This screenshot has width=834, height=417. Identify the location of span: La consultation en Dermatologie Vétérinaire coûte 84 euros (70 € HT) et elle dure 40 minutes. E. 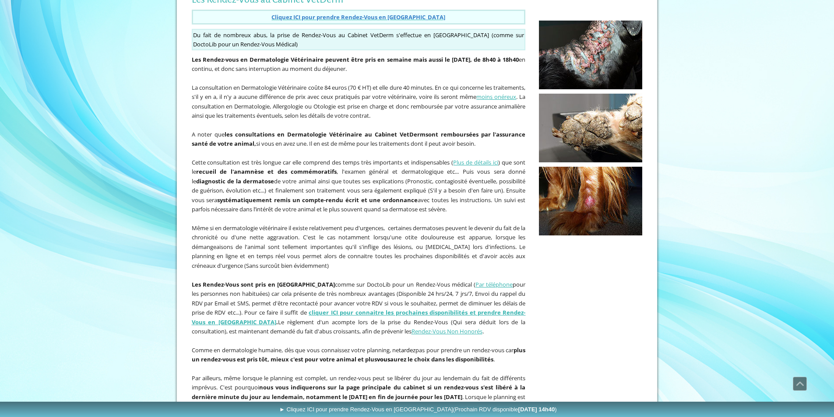
(315, 88).